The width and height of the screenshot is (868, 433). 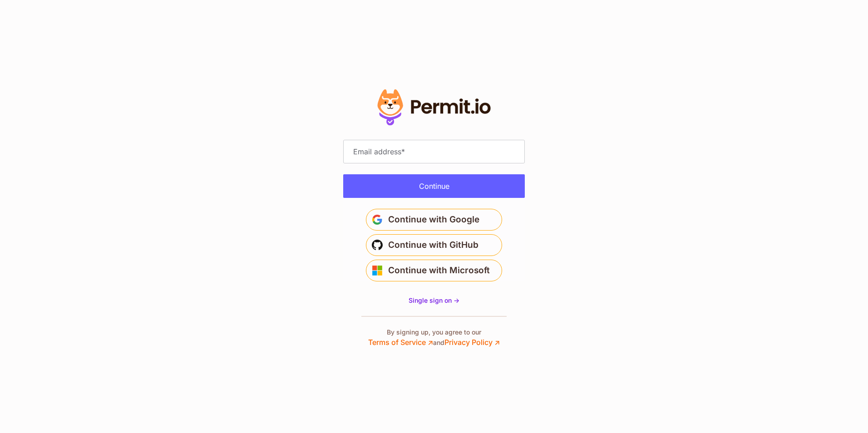 I want to click on button: Continue with Microsoft, so click(x=434, y=270).